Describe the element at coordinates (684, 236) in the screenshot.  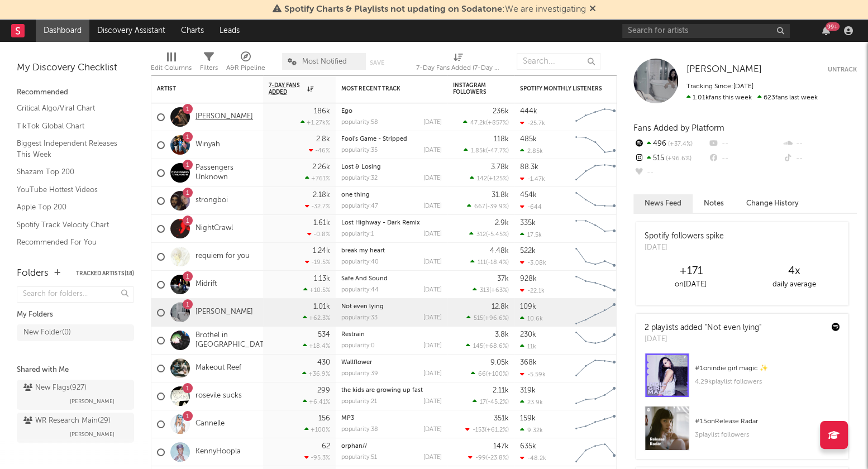
I see `div: Spotify followers spike` at that location.